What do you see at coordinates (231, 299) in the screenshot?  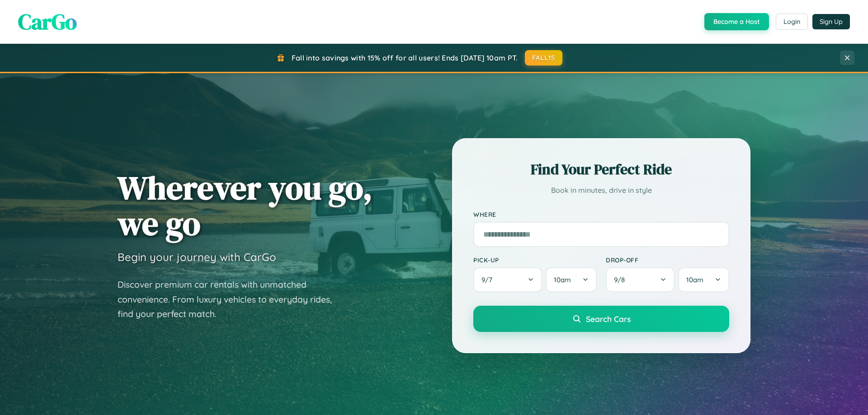 I see `p: Discover premium car rentals with unmatched convenience. From luxury vehicles to everyday rides, ...` at bounding box center [231, 299].